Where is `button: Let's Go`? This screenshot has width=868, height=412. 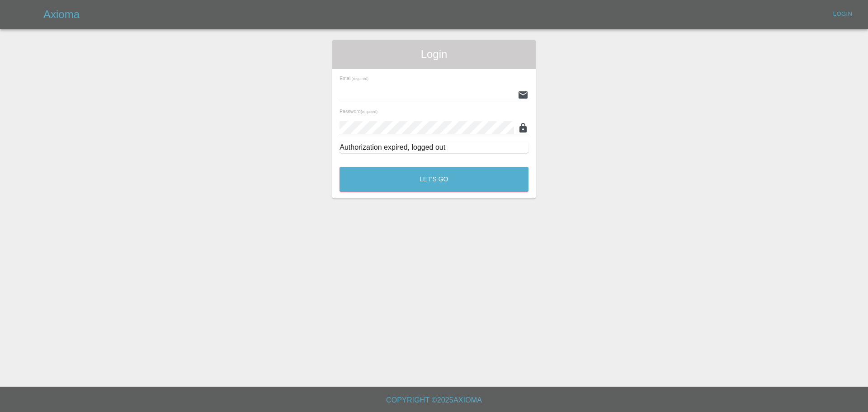
button: Let's Go is located at coordinates (434, 179).